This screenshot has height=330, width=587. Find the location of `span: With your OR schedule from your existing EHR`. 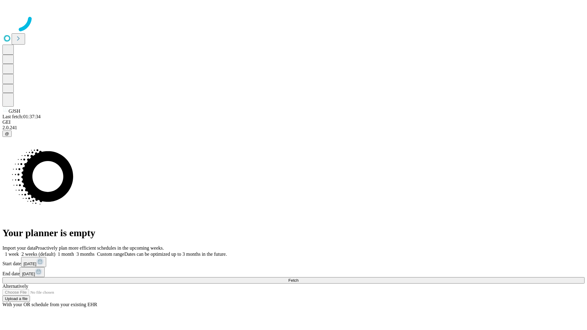

span: With your OR schedule from your existing EHR is located at coordinates (50, 304).